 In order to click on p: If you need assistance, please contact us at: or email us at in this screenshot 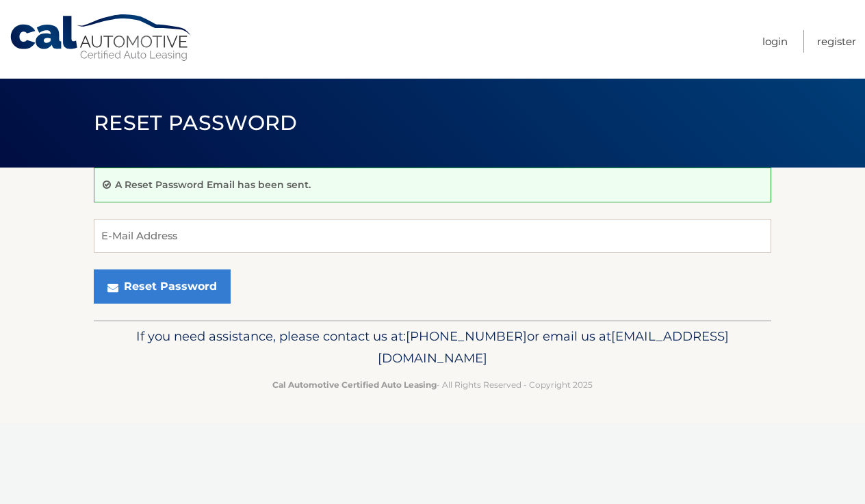, I will do `click(433, 348)`.